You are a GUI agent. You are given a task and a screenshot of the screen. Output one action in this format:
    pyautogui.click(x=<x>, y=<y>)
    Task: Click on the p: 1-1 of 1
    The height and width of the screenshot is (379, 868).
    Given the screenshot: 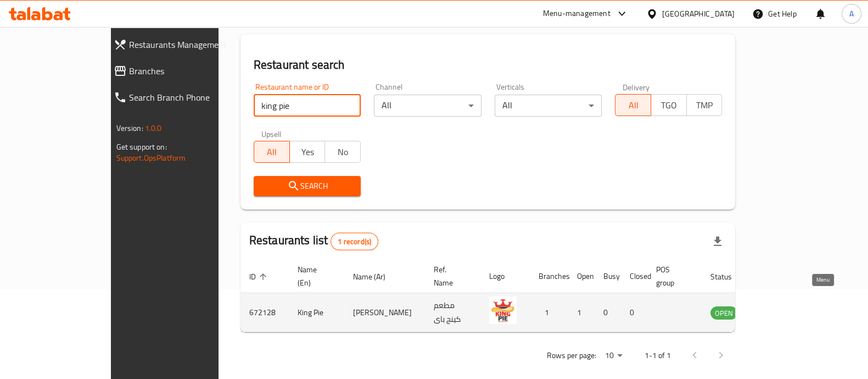 What is the action you would take?
    pyautogui.click(x=657, y=355)
    